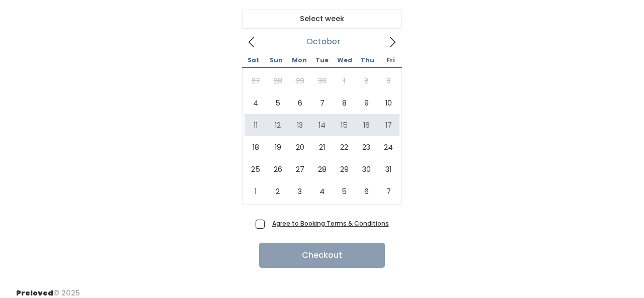 Image resolution: width=644 pixels, height=298 pixels. What do you see at coordinates (366, 125) in the screenshot?
I see `span: October 16, 2025` at bounding box center [366, 125].